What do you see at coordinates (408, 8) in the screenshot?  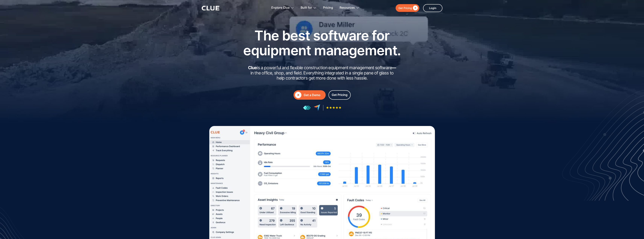 I see `a: Get Pricing` at bounding box center [408, 8].